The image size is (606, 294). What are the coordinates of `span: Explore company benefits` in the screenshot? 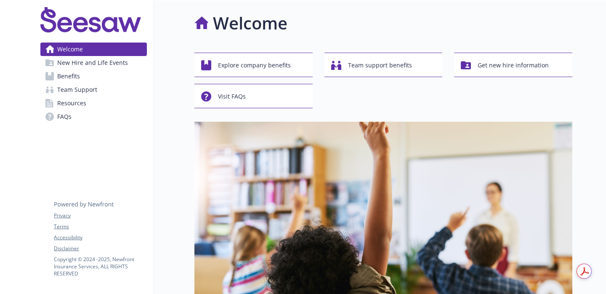 It's located at (254, 65).